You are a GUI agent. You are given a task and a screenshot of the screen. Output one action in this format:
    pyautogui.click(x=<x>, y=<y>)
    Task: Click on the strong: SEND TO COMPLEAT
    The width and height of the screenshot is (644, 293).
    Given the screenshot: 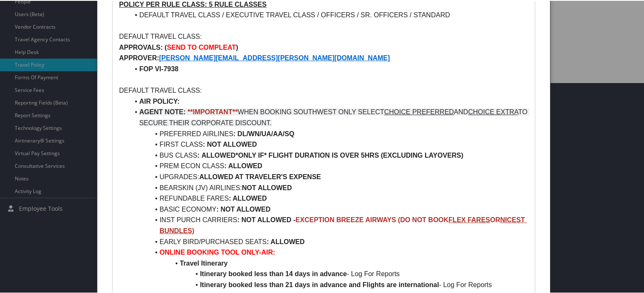 What is the action you would take?
    pyautogui.click(x=202, y=46)
    